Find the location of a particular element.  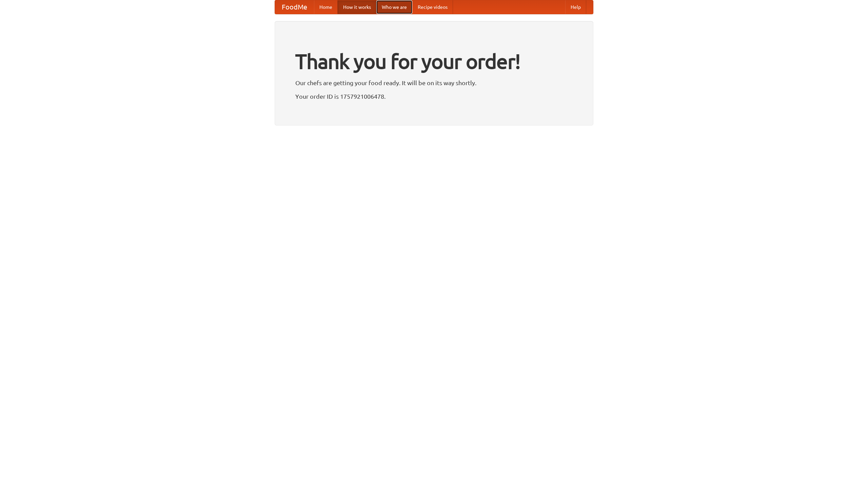

a: FoodMe is located at coordinates (294, 7).